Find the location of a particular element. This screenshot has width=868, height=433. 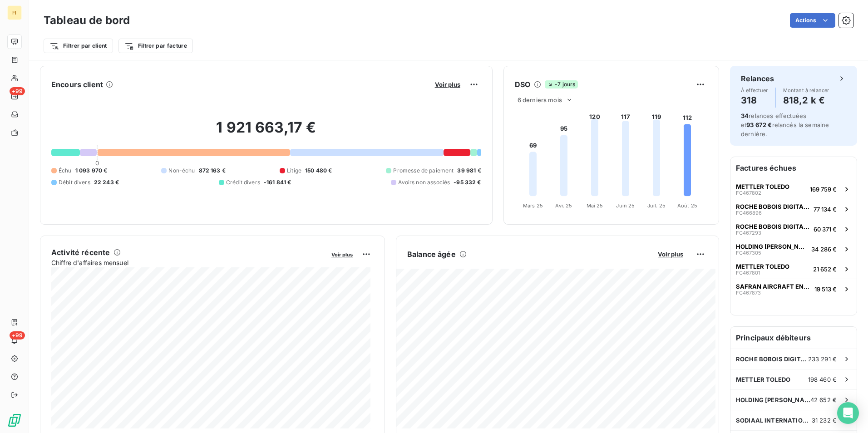

span: FC467305 is located at coordinates (748, 253).